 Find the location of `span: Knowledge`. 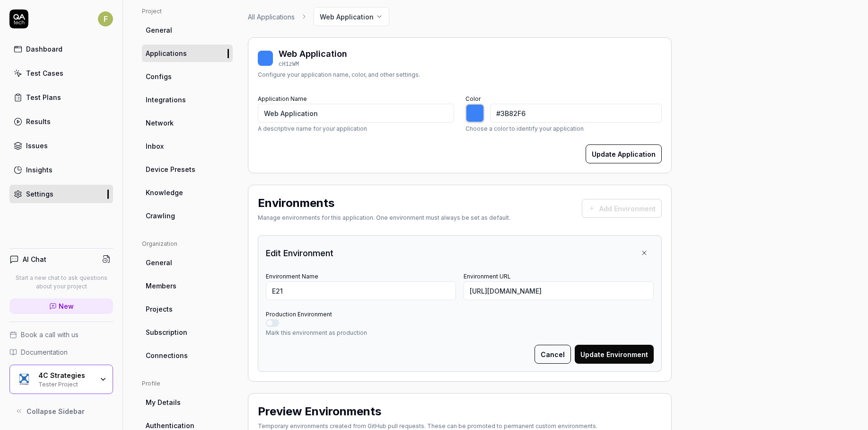

span: Knowledge is located at coordinates (164, 192).